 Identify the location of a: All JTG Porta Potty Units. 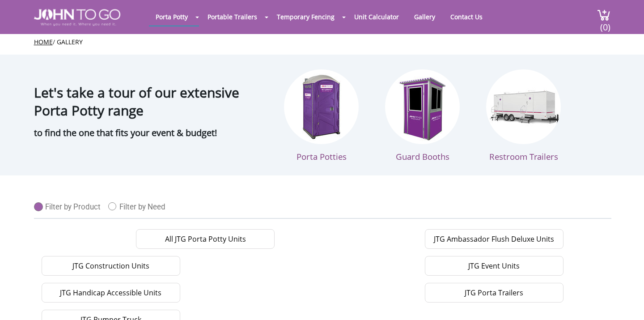
(206, 239).